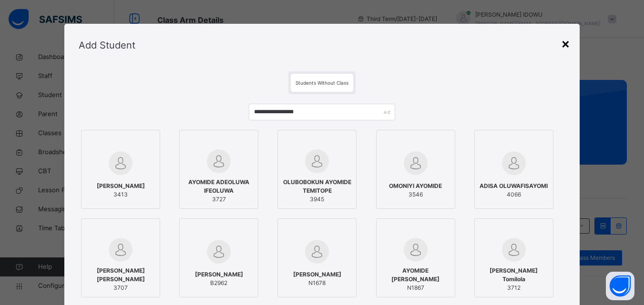 The height and width of the screenshot is (305, 644). Describe the element at coordinates (317, 199) in the screenshot. I see `span: 3945` at that location.